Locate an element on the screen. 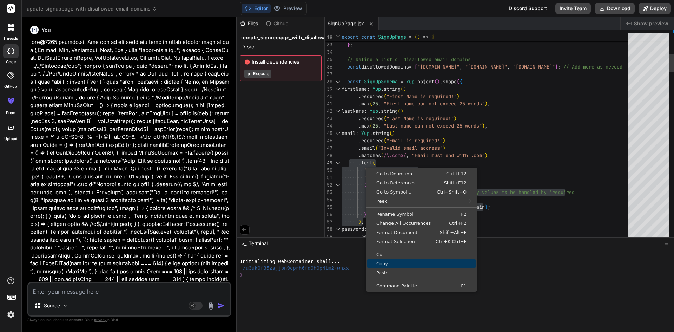  div: 33 is located at coordinates (329, 45).